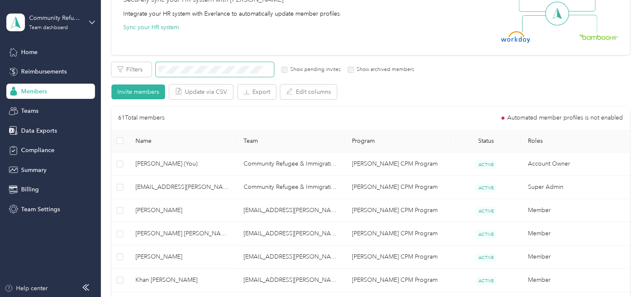 The height and width of the screenshot is (297, 644). What do you see at coordinates (308, 92) in the screenshot?
I see `button: Edit columns` at bounding box center [308, 92].